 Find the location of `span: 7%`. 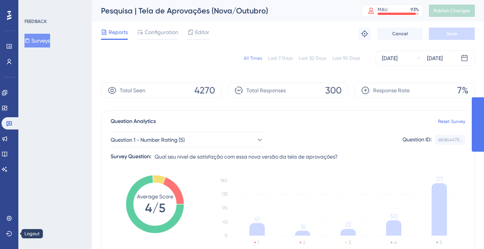

span: 7% is located at coordinates (463, 90).